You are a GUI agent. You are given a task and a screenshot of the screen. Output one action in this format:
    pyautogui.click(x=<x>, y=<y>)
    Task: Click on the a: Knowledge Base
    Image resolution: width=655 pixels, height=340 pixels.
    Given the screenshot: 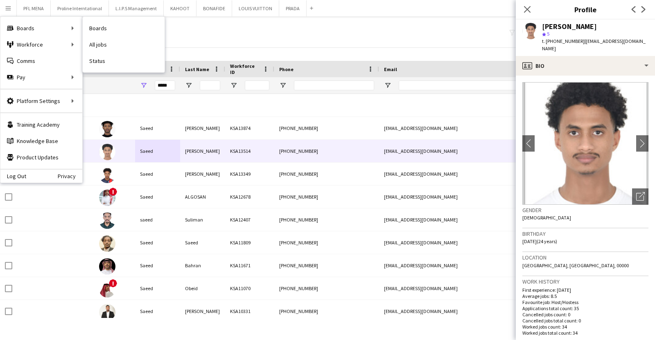 What is the action you would take?
    pyautogui.click(x=41, y=141)
    